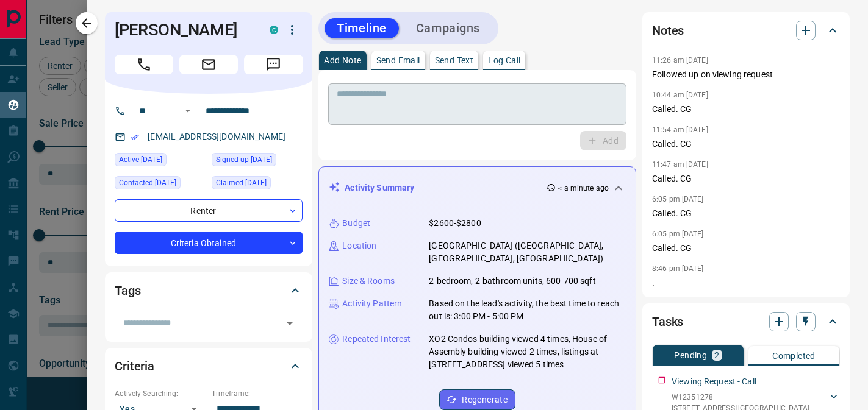 This screenshot has width=868, height=410. What do you see at coordinates (160, 162) in the screenshot?
I see `div: Tue Oct 07 2025` at bounding box center [160, 162].